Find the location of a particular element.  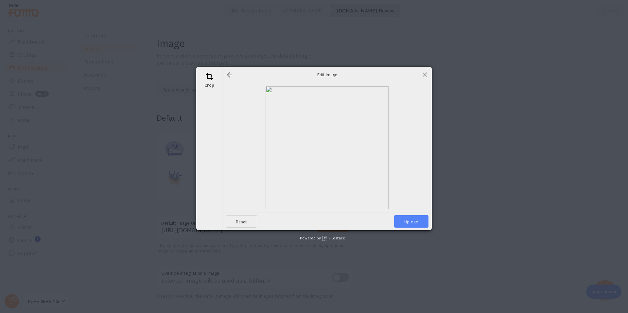

span: Reset is located at coordinates (241, 222).